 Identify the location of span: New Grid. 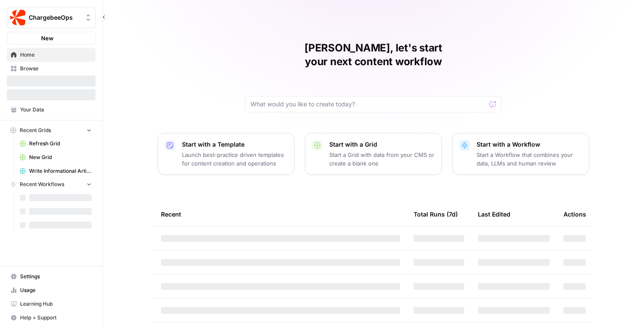
(61, 157).